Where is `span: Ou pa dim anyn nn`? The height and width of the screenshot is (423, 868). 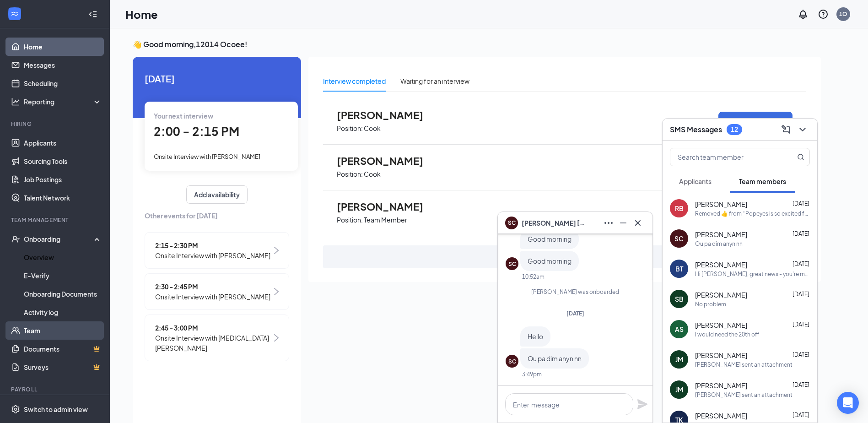 span: Ou pa dim anyn nn is located at coordinates (554, 358).